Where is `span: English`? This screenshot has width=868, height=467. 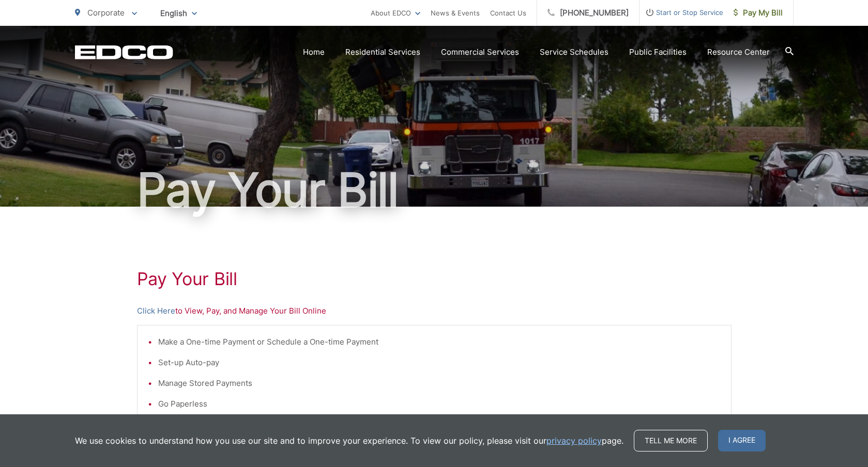 span: English is located at coordinates (178, 13).